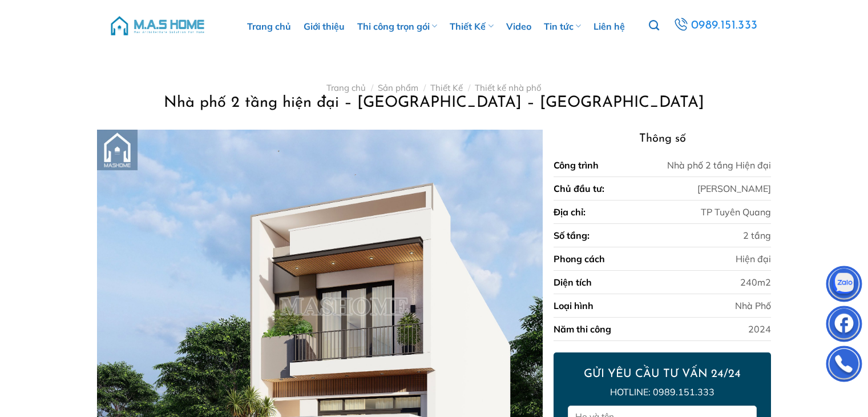 The height and width of the screenshot is (417, 868). What do you see at coordinates (757, 236) in the screenshot?
I see `div: 2 tầng` at bounding box center [757, 236].